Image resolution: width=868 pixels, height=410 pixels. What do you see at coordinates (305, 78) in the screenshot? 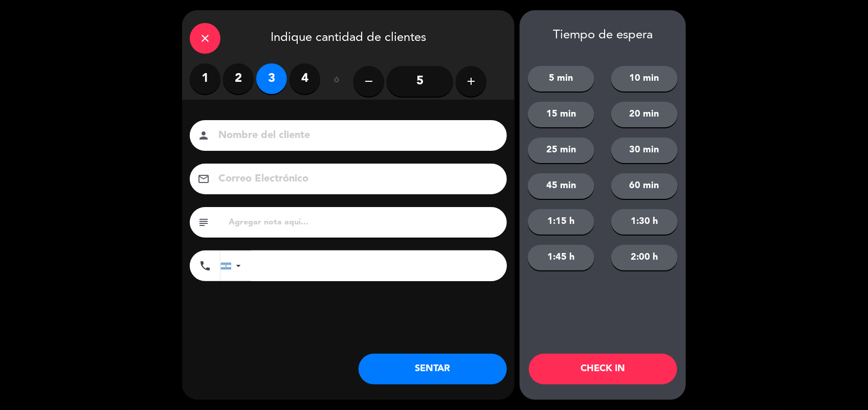
I see `label: 4` at bounding box center [305, 78].